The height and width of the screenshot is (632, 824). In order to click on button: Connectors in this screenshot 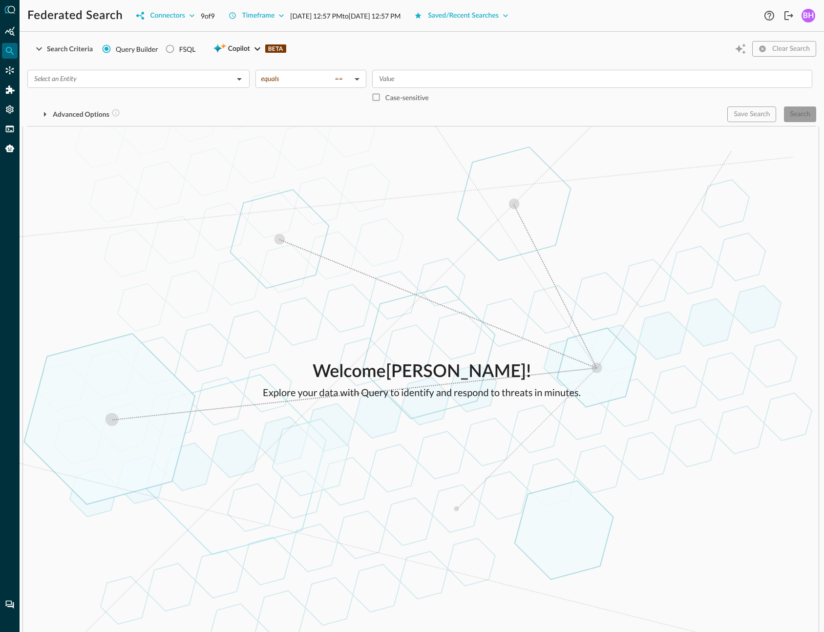, I will do `click(165, 16)`.